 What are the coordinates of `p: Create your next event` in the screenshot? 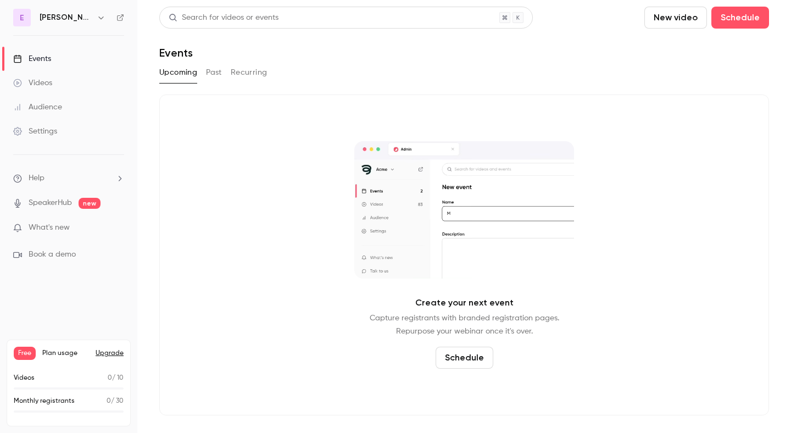 It's located at (464, 303).